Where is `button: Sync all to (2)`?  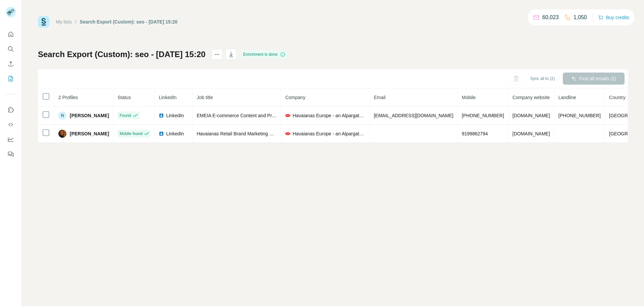
button: Sync all to (2) is located at coordinates (543, 79).